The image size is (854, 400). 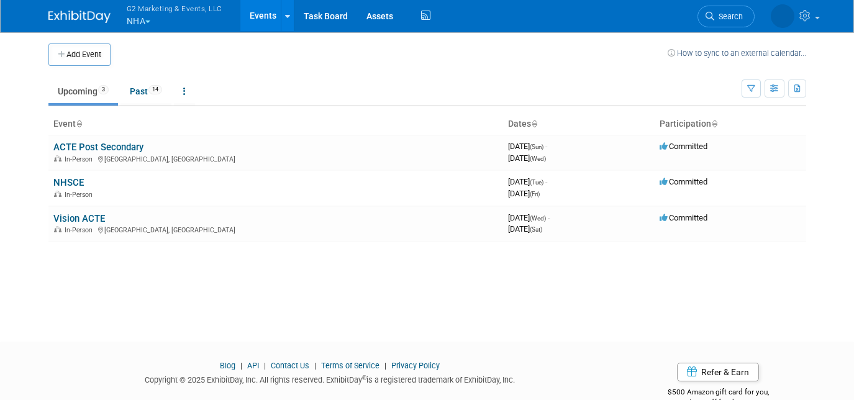 What do you see at coordinates (146, 91) in the screenshot?
I see `a: Past14` at bounding box center [146, 91].